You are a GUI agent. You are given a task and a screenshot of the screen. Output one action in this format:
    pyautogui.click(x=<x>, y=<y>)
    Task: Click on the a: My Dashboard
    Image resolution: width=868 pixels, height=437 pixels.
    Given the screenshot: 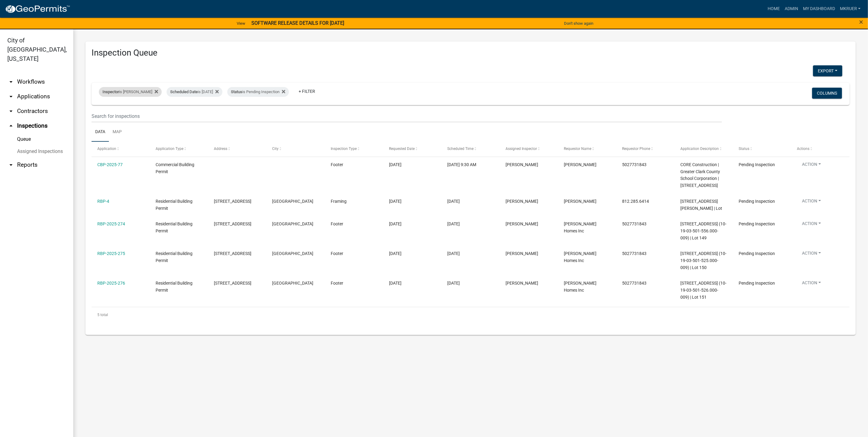 What is the action you would take?
    pyautogui.click(x=819, y=9)
    